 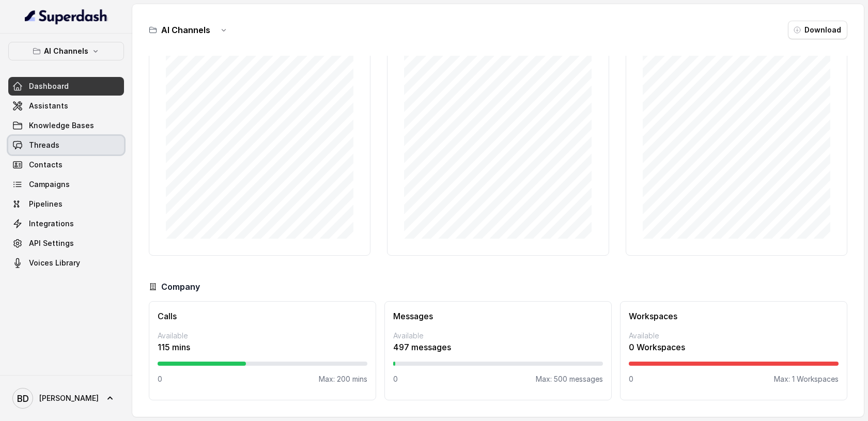 What do you see at coordinates (54, 263) in the screenshot?
I see `span: Voices Library` at bounding box center [54, 263].